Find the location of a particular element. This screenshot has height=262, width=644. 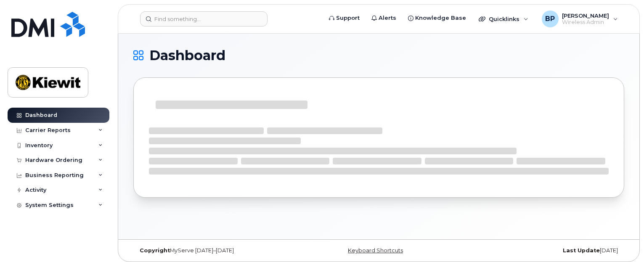

strong: Copyright is located at coordinates (155, 250).